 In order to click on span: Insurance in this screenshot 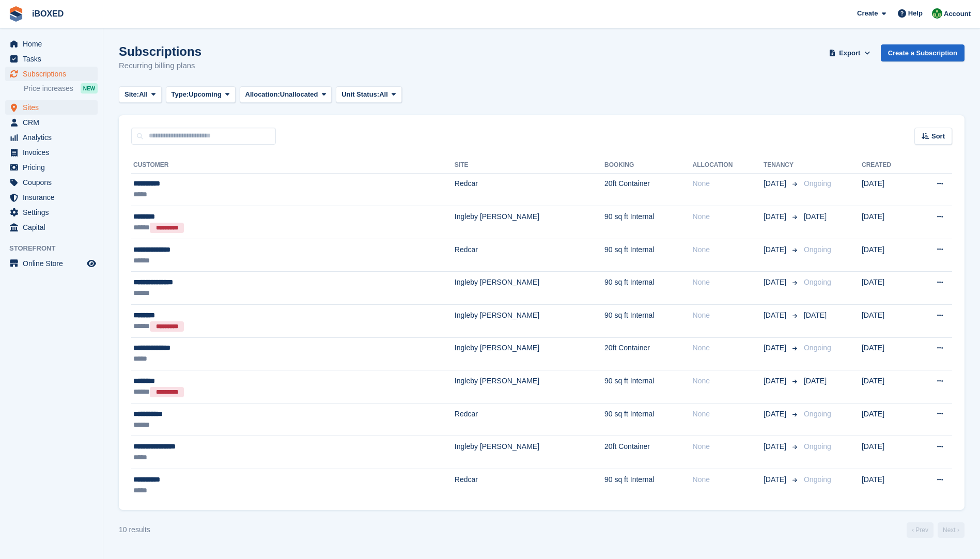, I will do `click(54, 198)`.